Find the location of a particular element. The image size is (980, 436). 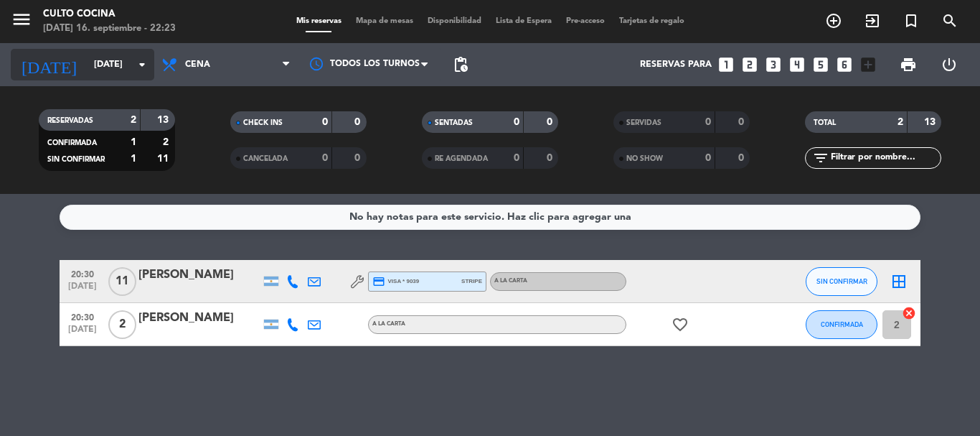

div: CULTO COCINA is located at coordinates (109, 14).